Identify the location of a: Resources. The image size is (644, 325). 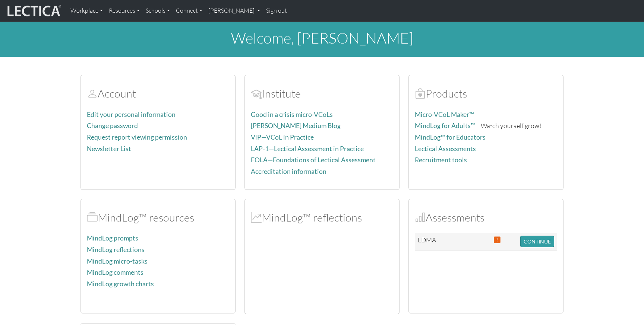
(124, 11).